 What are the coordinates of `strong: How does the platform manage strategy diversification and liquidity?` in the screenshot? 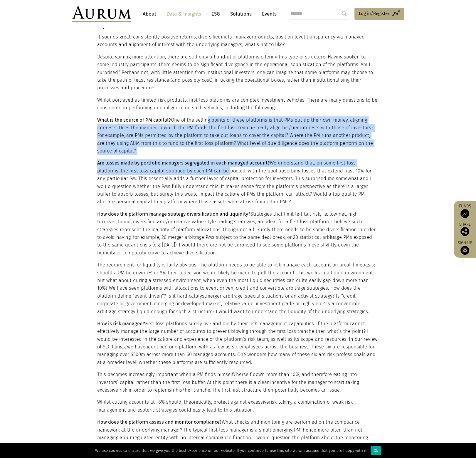 It's located at (174, 214).